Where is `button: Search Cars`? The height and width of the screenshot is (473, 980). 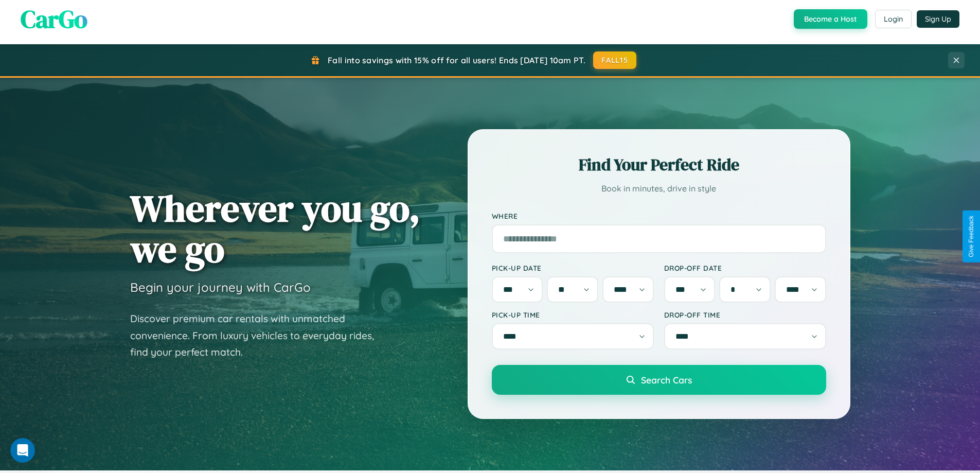
button: Search Cars is located at coordinates (659, 380).